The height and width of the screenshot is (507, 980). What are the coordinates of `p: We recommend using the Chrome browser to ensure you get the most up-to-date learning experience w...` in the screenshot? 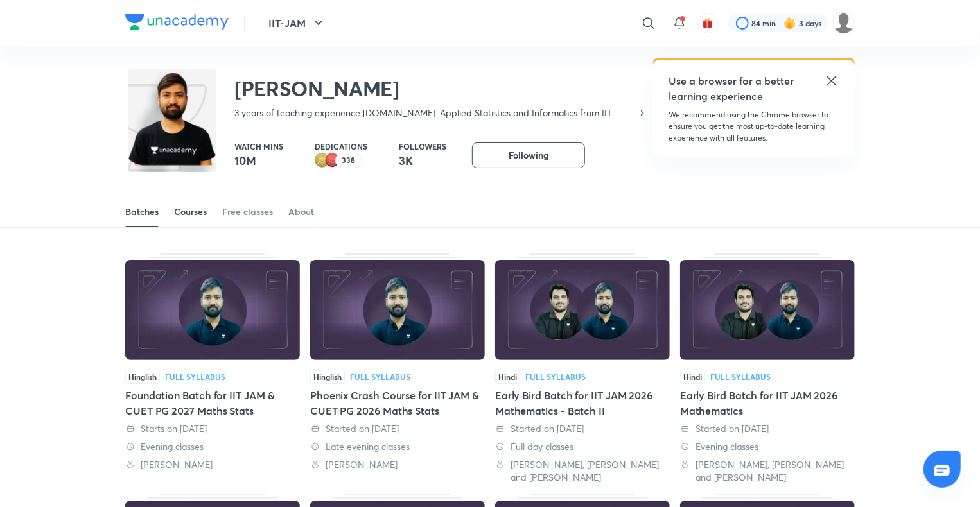 It's located at (754, 126).